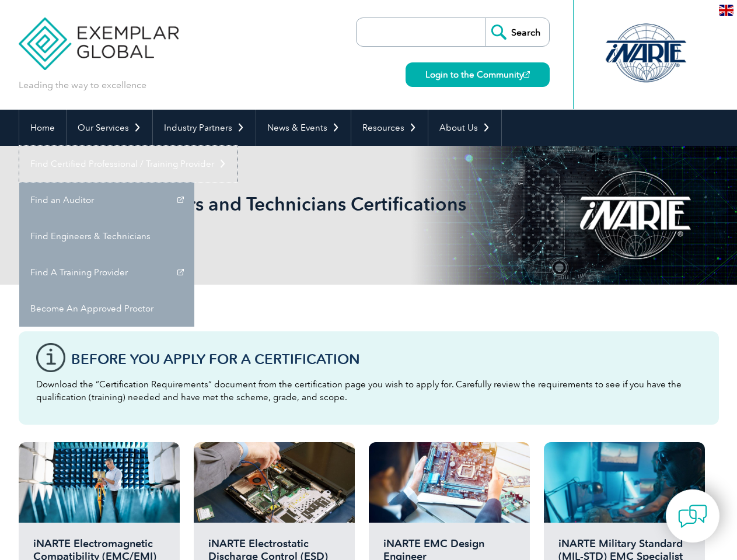  I want to click on h1: Browse All Engineers and Technicians Certifications by Category, so click(243, 216).